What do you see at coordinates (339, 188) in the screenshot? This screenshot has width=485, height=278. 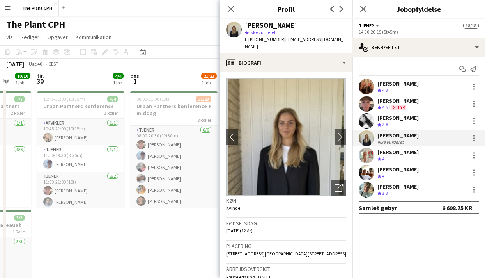 I see `div: Åbn foto pop-in` at bounding box center [339, 188].